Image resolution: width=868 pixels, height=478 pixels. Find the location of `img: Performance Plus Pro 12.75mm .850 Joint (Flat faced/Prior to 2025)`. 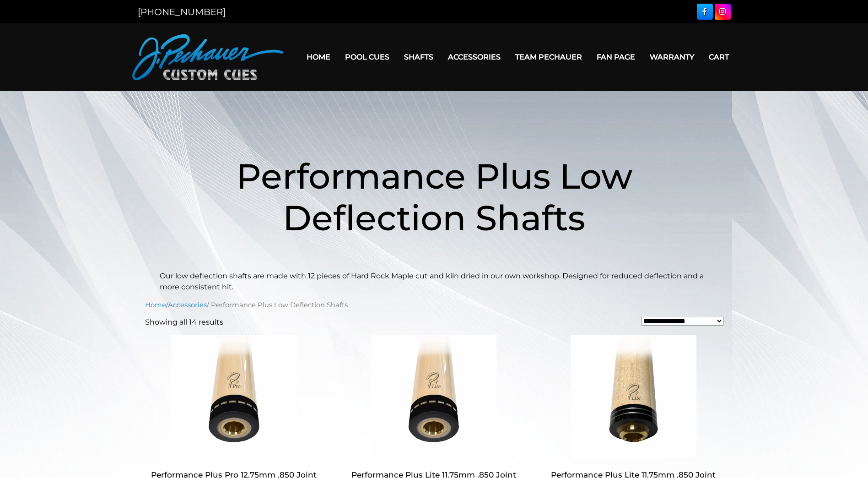

img: Performance Plus Pro 12.75mm .850 Joint (Flat faced/Prior to 2025) is located at coordinates (234, 397).